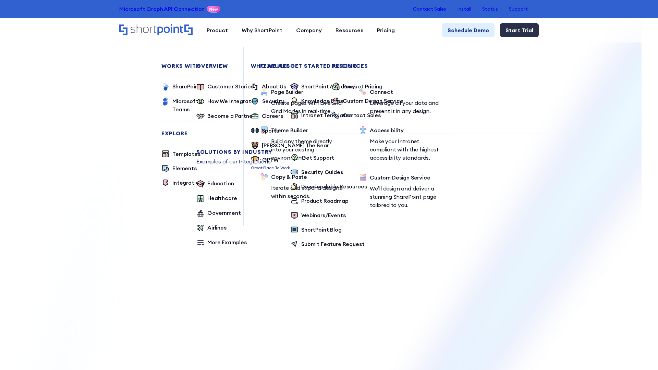 The width and height of the screenshot is (658, 370). What do you see at coordinates (181, 154) in the screenshot?
I see `a: Templates` at bounding box center [181, 154].